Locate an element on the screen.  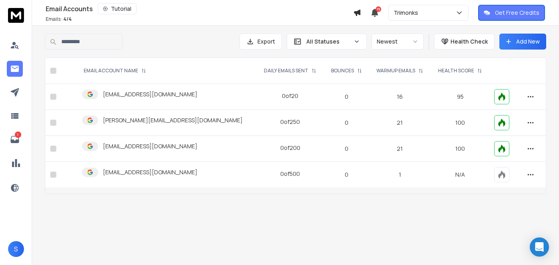
button: S is located at coordinates (16, 249).